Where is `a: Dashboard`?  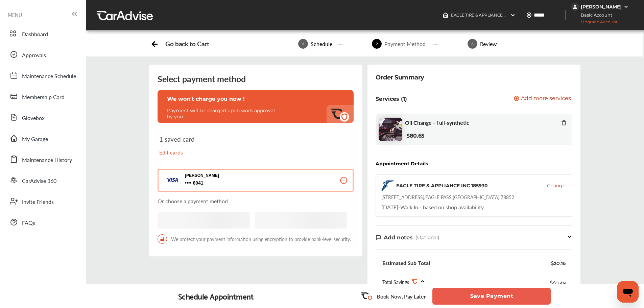 a: Dashboard is located at coordinates (43, 33).